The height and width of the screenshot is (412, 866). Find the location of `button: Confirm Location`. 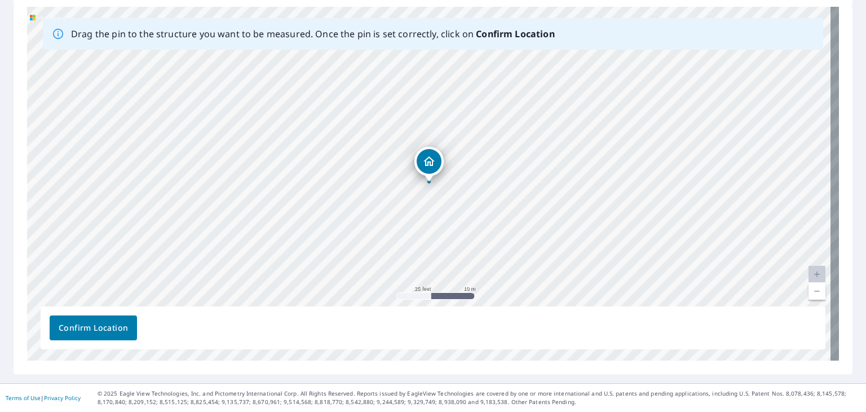

button: Confirm Location is located at coordinates (93, 328).